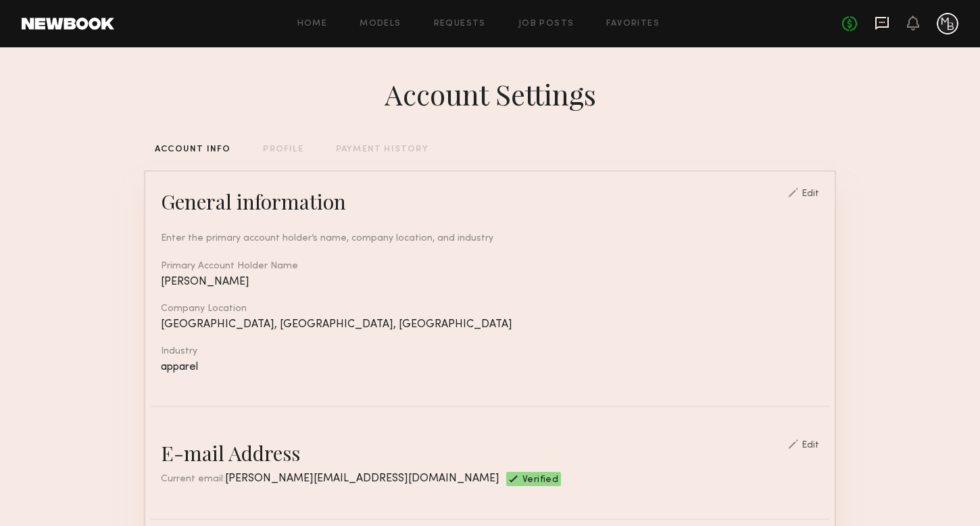 The width and height of the screenshot is (980, 526). What do you see at coordinates (460, 24) in the screenshot?
I see `a: Requests` at bounding box center [460, 24].